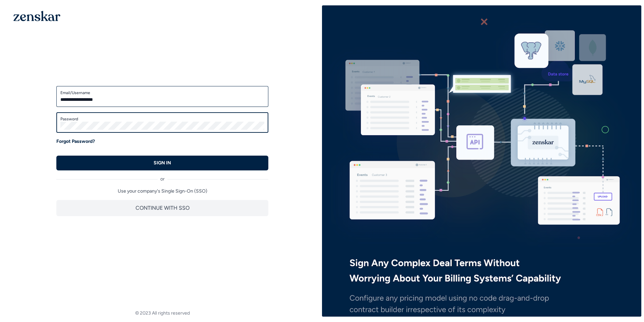 This screenshot has height=322, width=644. What do you see at coordinates (162, 191) in the screenshot?
I see `p: Use your company's Single Sign-On (SSO)` at bounding box center [162, 191].